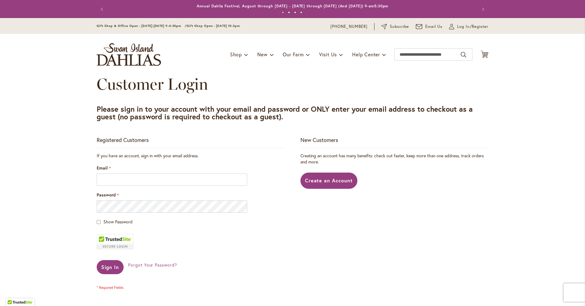  I want to click on span: Email Us, so click(434, 27).